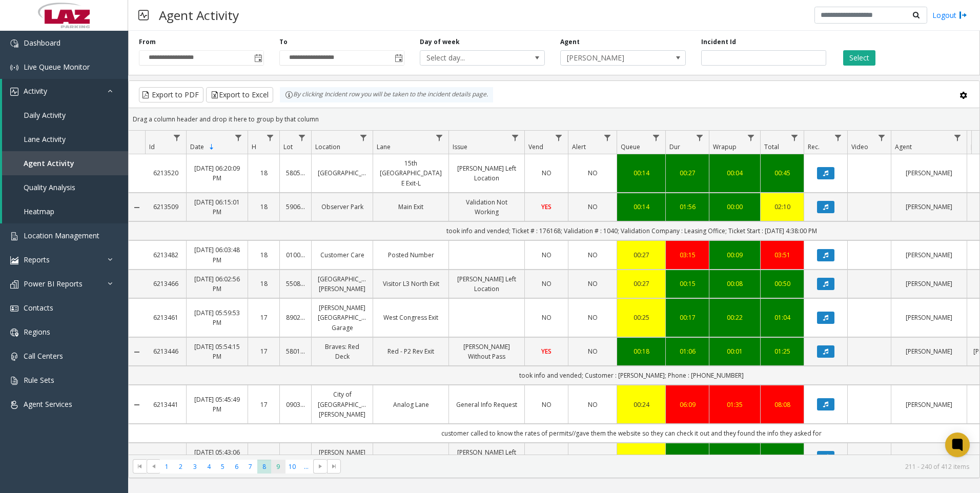  What do you see at coordinates (147, 42) in the screenshot?
I see `label: From` at bounding box center [147, 42].